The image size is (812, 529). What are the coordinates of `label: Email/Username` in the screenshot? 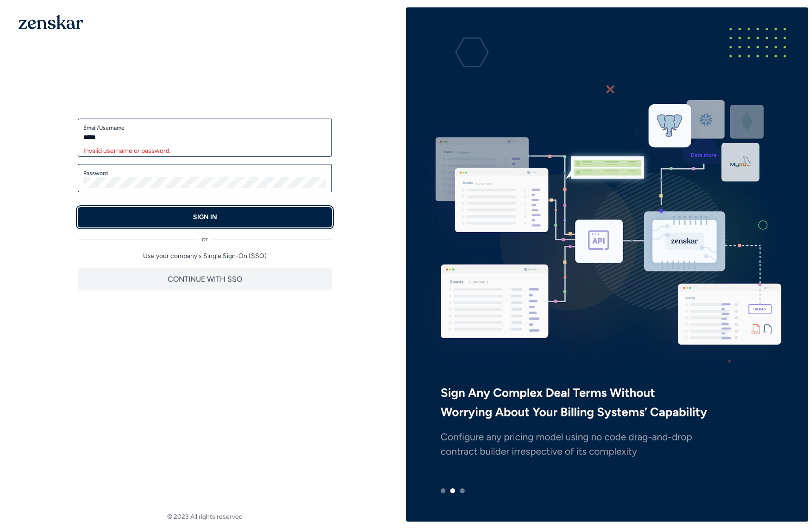 It's located at (205, 128).